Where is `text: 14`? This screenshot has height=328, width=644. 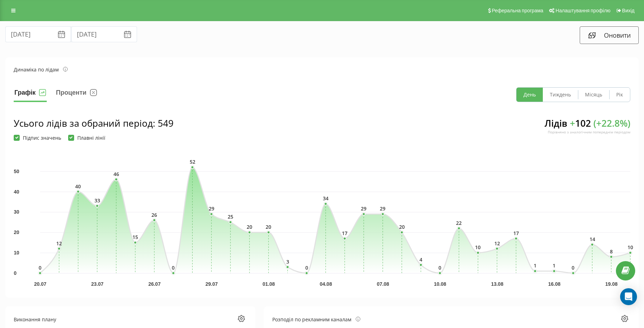
text: 14 is located at coordinates (593, 239).